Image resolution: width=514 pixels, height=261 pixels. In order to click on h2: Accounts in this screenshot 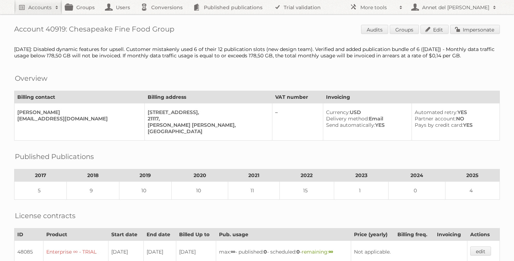, I will do `click(40, 7)`.